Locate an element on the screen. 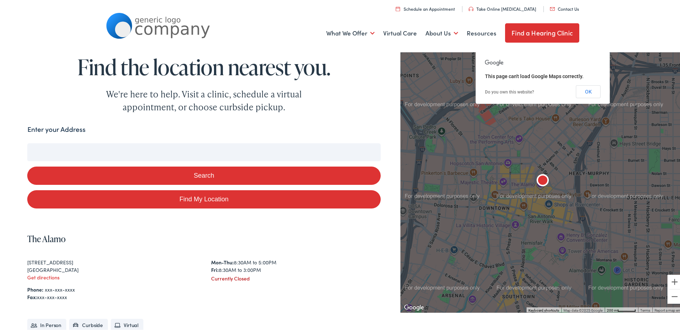  span: Map data ©2025 Google is located at coordinates (583, 309).